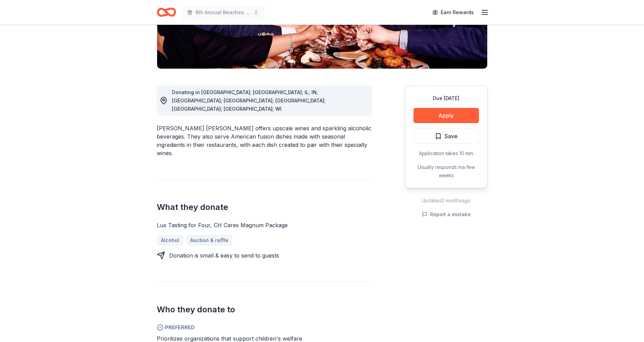 The image size is (644, 342). What do you see at coordinates (264, 207) in the screenshot?
I see `h2: What they donate` at bounding box center [264, 207].